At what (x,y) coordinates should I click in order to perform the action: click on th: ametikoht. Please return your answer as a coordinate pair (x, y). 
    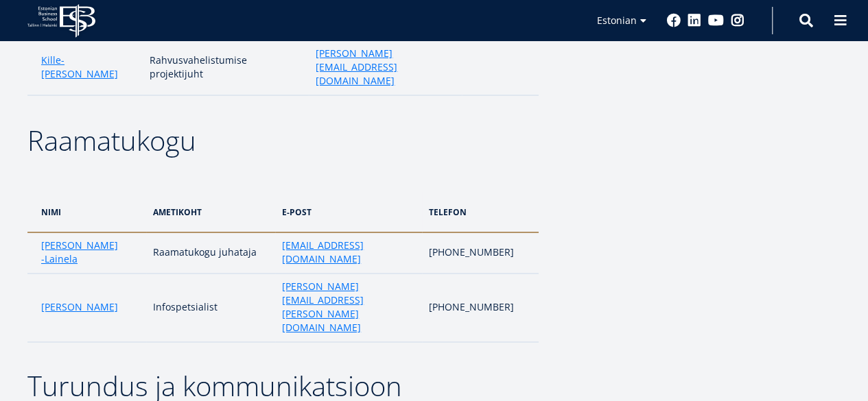
    Looking at the image, I should click on (211, 212).